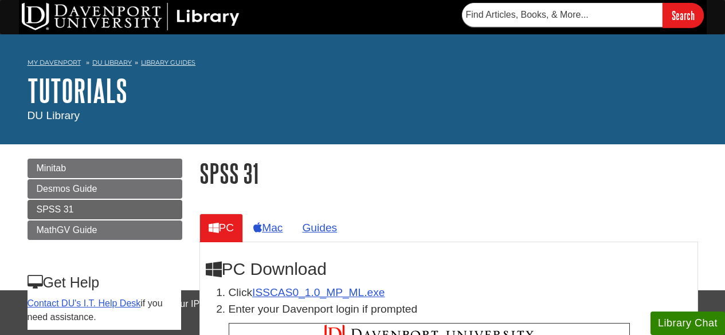  Describe the element at coordinates (55, 209) in the screenshot. I see `span: SPSS 31` at that location.